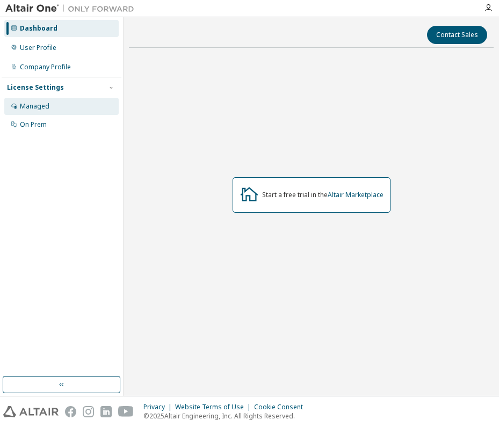 Image resolution: width=499 pixels, height=427 pixels. What do you see at coordinates (323, 195) in the screenshot?
I see `div: Start a free trial in the` at bounding box center [323, 195].